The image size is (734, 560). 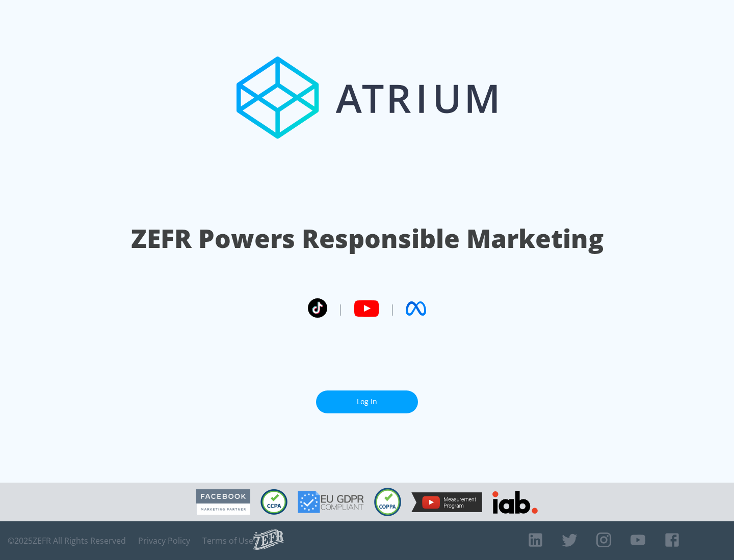 What do you see at coordinates (515, 502) in the screenshot?
I see `img: IAB` at bounding box center [515, 502].